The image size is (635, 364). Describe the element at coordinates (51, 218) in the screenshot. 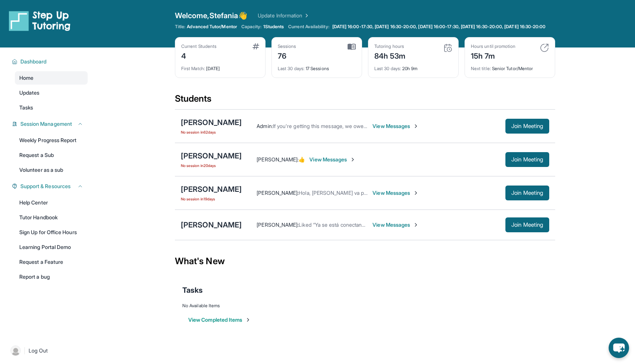

I see `a: Tutor Handbook` at that location.